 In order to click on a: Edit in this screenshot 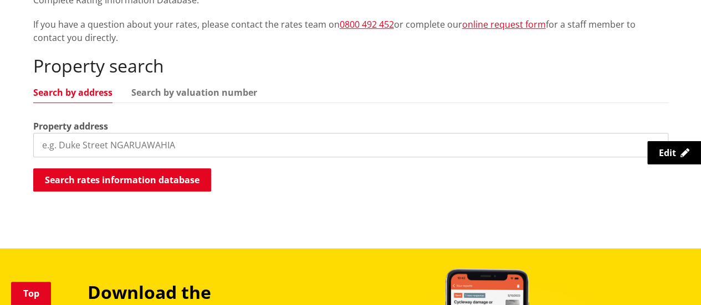, I will do `click(674, 153)`.